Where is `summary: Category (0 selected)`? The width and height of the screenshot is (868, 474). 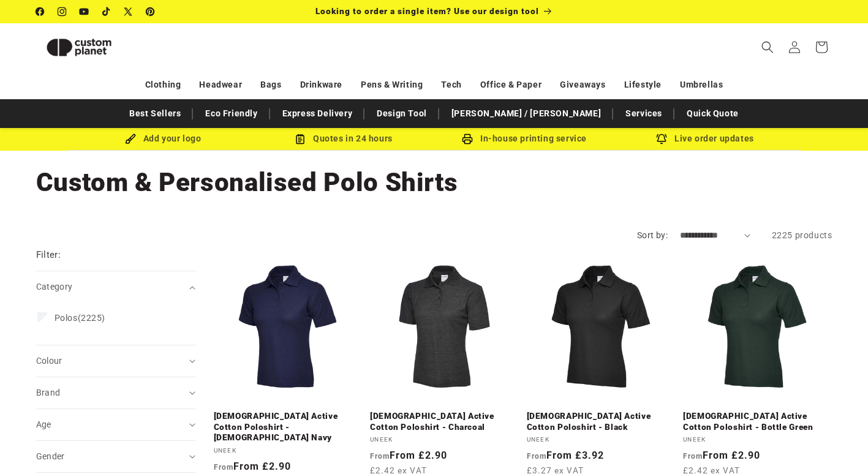 summary: Category (0 selected) is located at coordinates (116, 287).